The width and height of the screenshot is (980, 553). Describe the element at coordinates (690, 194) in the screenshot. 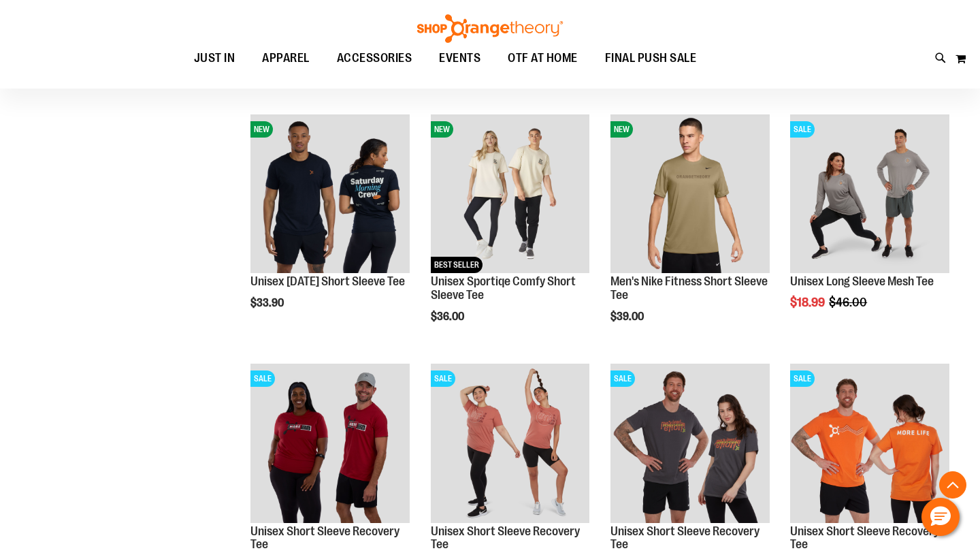

I see `img: Men's Nike Fitness Short Sleeve Tee` at that location.